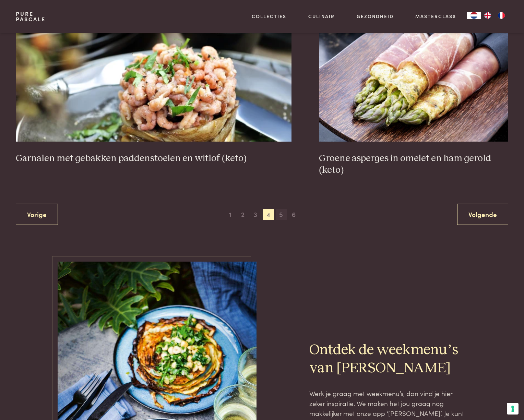  I want to click on span: 3, so click(255, 214).